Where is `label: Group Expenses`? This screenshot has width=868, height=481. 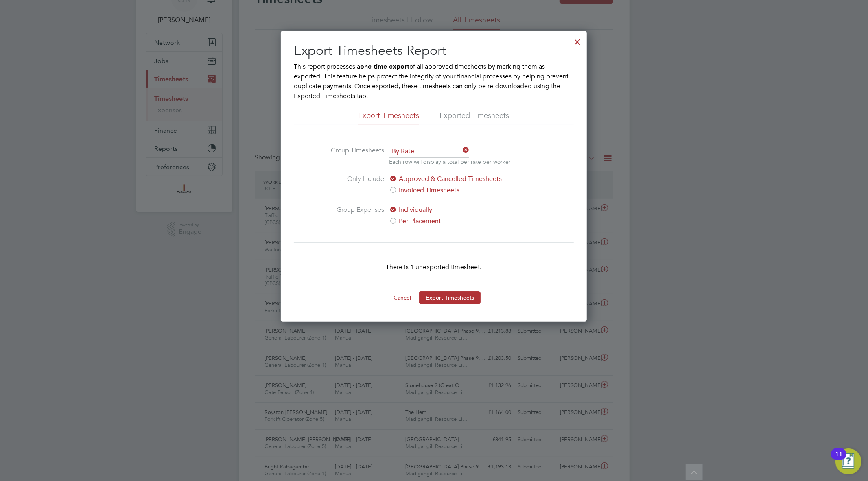 label: Group Expenses is located at coordinates (353, 215).